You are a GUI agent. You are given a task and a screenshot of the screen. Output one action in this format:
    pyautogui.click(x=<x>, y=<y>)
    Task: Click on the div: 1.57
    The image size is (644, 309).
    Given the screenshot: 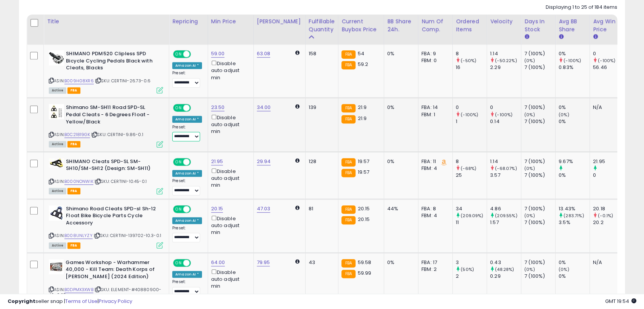 What is the action you would take?
    pyautogui.click(x=505, y=222)
    